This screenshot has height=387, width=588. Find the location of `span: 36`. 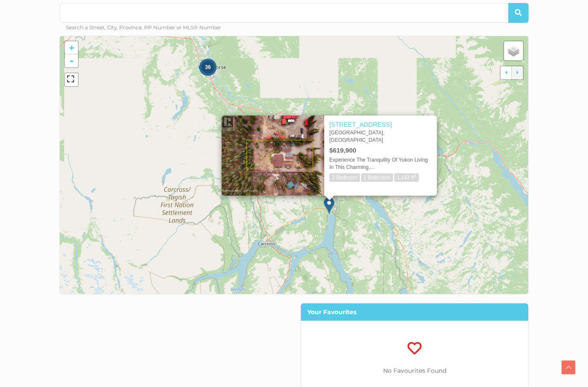

span: 36 is located at coordinates (207, 67).